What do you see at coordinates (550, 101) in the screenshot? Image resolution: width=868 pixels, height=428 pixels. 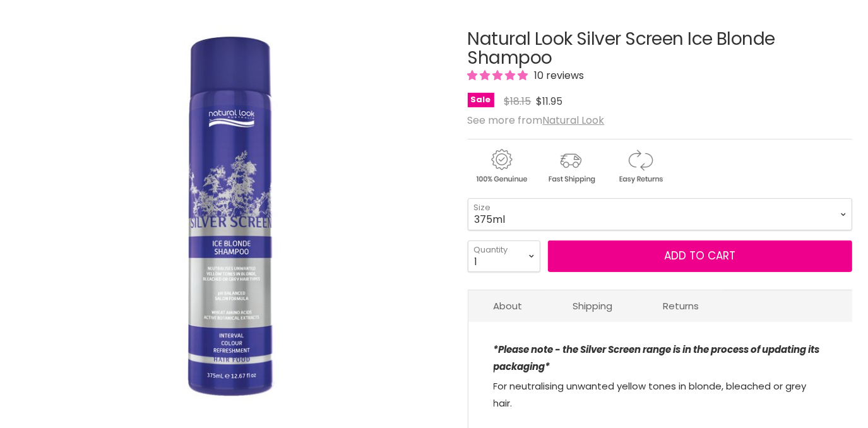 I see `span: $11.95` at bounding box center [550, 101].